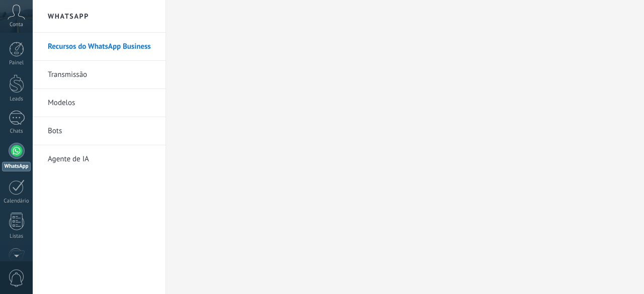 The height and width of the screenshot is (294, 644). I want to click on a: Transmissão, so click(102, 75).